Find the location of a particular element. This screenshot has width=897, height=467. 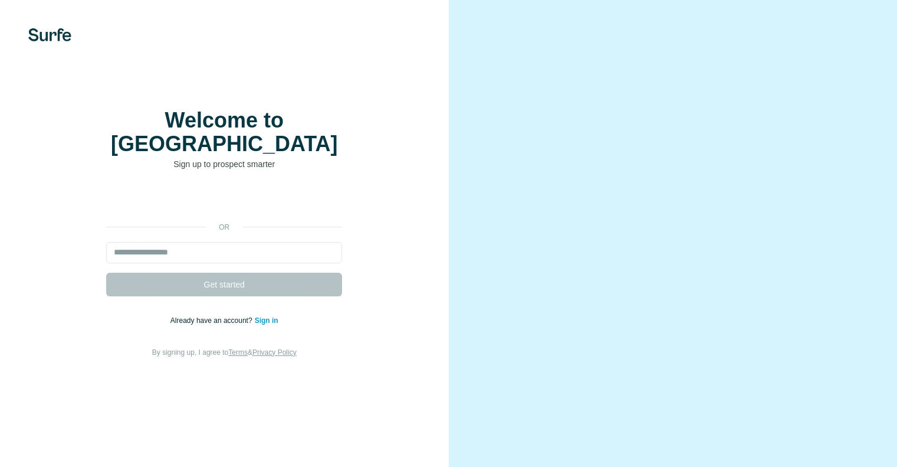

span: By signing up, I agree to & is located at coordinates (224, 352).